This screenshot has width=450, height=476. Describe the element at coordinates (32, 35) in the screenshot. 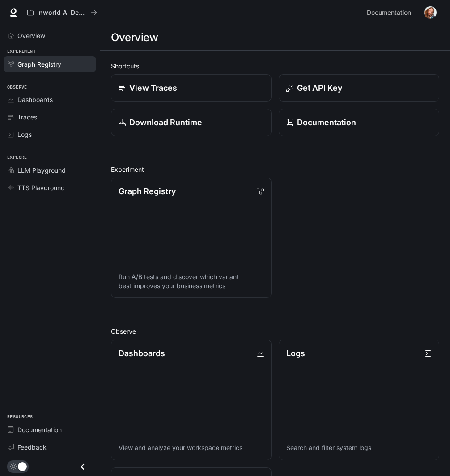

I see `span: Overview` at that location.